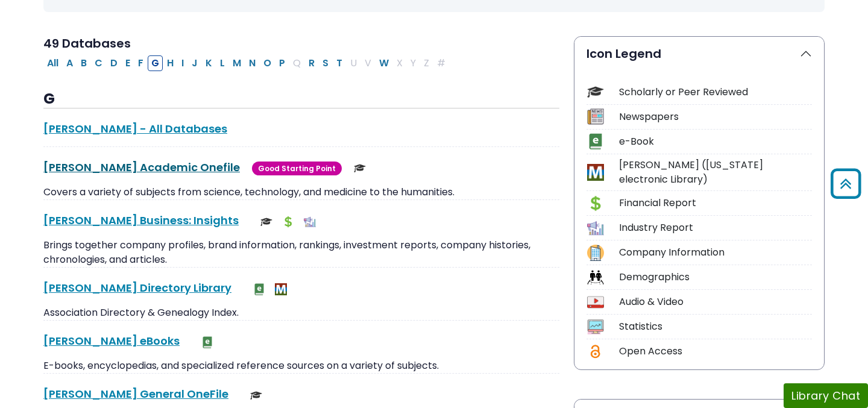  What do you see at coordinates (595, 116) in the screenshot?
I see `img: Icon Newspapers` at bounding box center [595, 116].